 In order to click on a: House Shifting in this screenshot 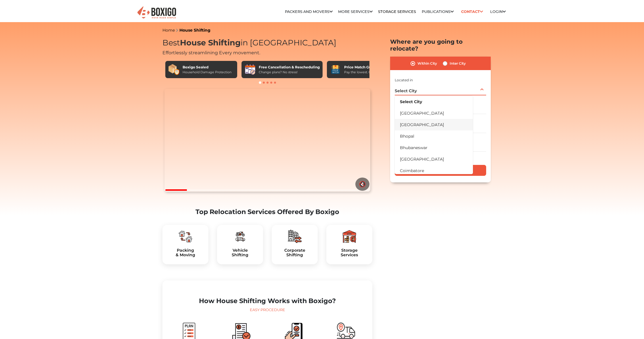, I will do `click(195, 30)`.